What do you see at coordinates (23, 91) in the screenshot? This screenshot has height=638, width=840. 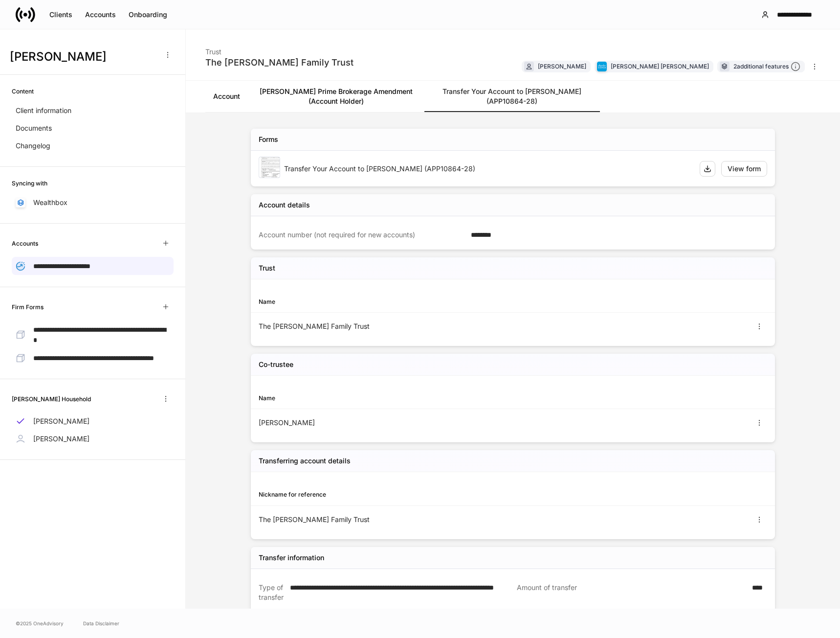 I see `h6: Content` at bounding box center [23, 91].